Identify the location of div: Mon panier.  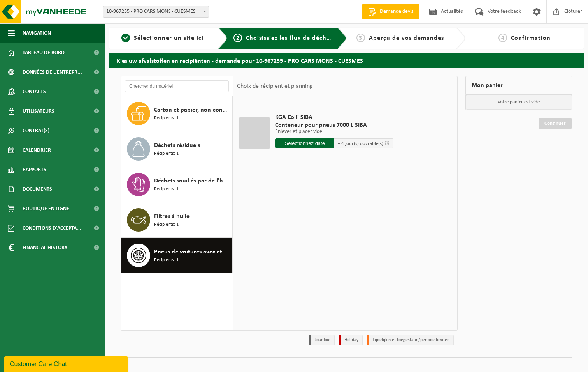
(519, 85).